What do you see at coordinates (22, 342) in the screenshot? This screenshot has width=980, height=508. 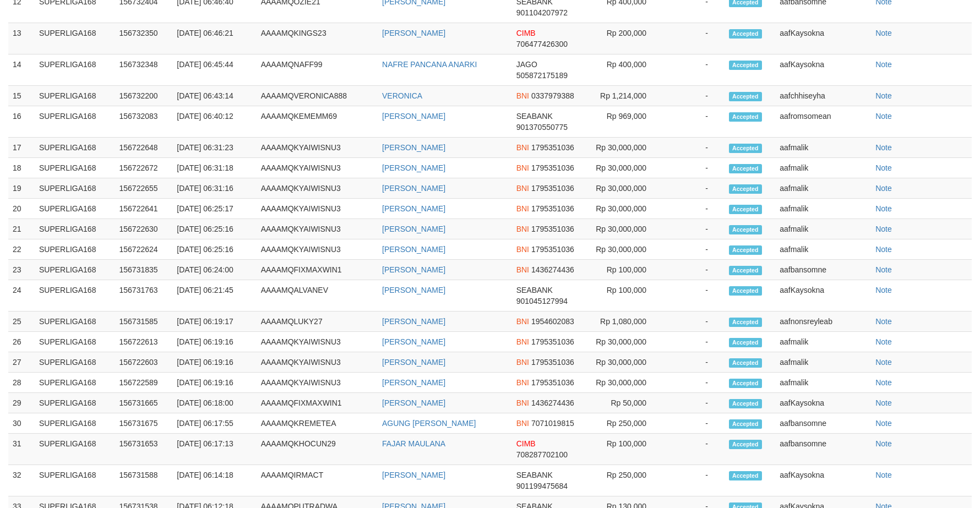 I see `td: 26` at bounding box center [22, 342].